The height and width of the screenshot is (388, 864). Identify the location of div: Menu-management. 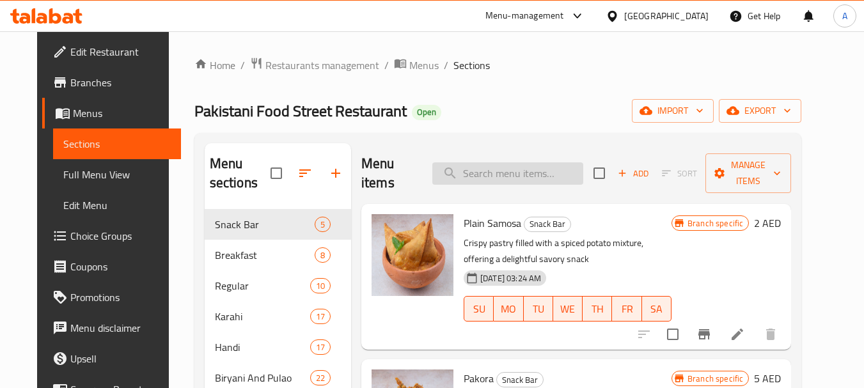
(524, 16).